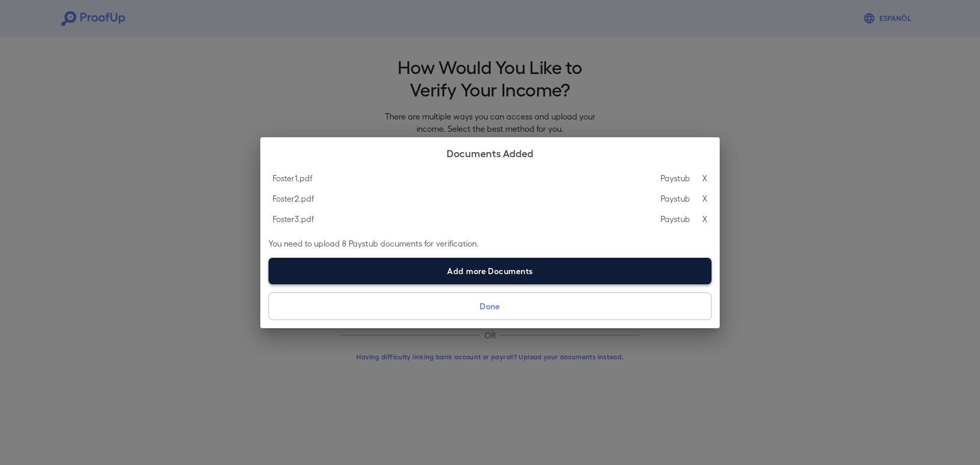 This screenshot has height=465, width=980. What do you see at coordinates (490, 306) in the screenshot?
I see `button: Done` at bounding box center [490, 306].